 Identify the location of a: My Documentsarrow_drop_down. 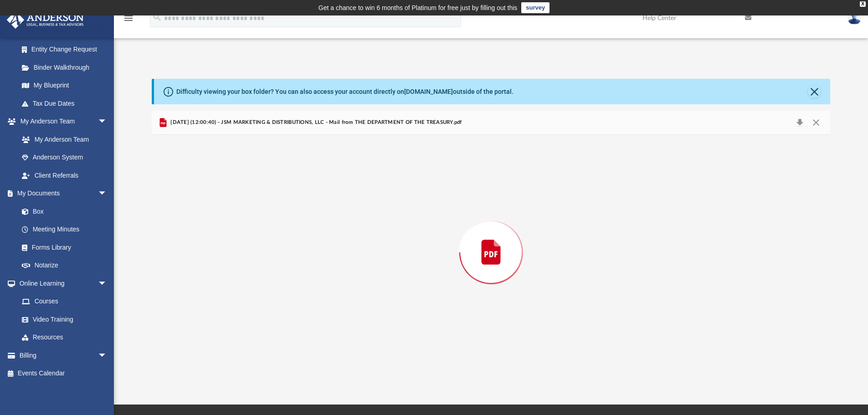
(61, 194).